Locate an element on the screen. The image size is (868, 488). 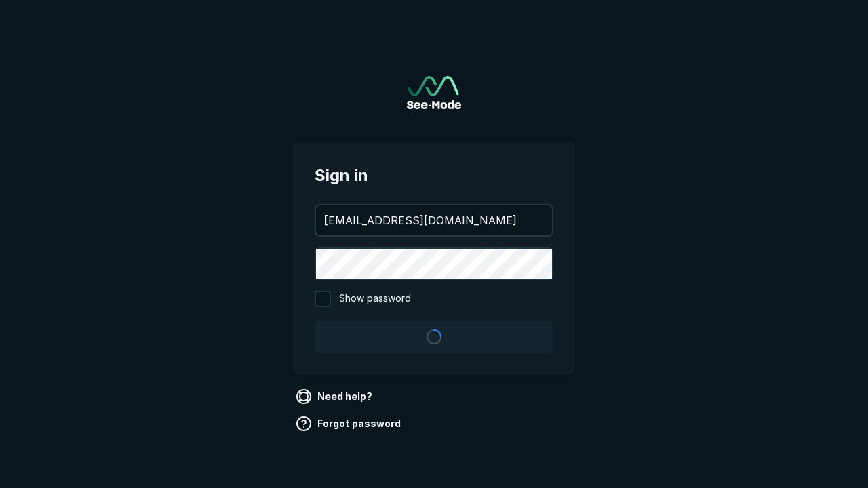
span: Show password is located at coordinates (375, 299).